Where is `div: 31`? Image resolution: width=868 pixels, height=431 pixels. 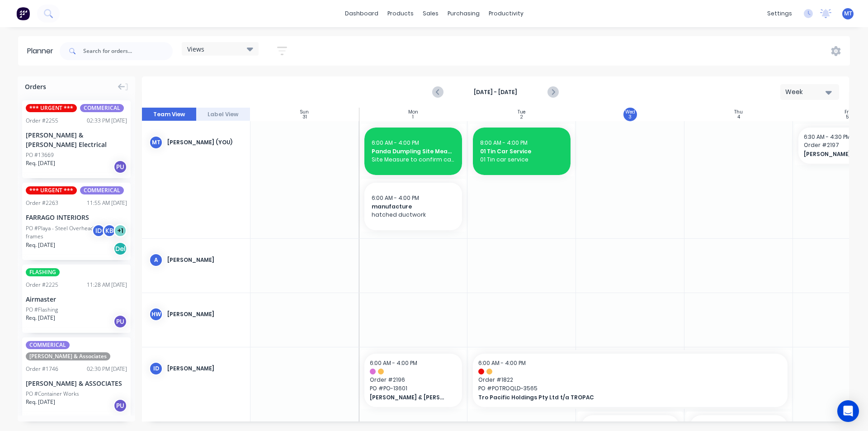 div: 31 is located at coordinates (305, 117).